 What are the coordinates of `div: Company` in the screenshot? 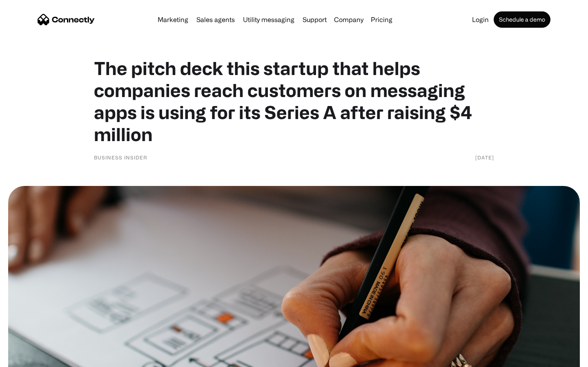 It's located at (349, 20).